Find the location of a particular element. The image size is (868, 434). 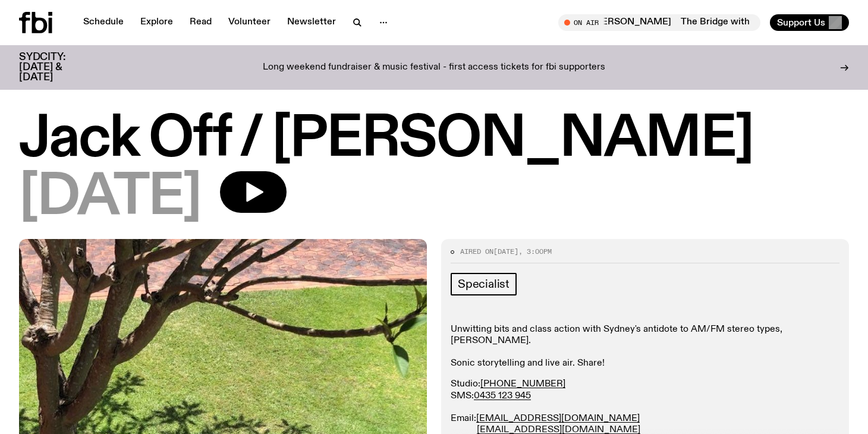

span: Support Us is located at coordinates (801, 23).